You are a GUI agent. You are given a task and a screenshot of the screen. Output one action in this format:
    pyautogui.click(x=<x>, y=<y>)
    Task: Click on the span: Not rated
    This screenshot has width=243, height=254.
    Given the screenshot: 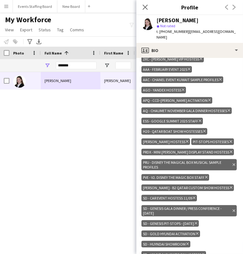 What is the action you would take?
    pyautogui.click(x=168, y=26)
    